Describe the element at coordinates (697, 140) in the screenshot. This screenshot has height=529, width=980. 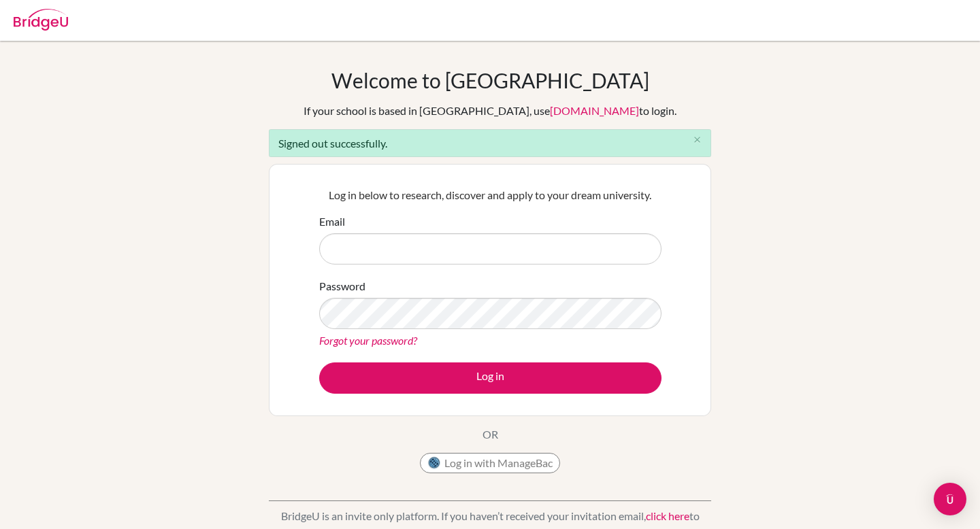
I see `button: Close` at that location.